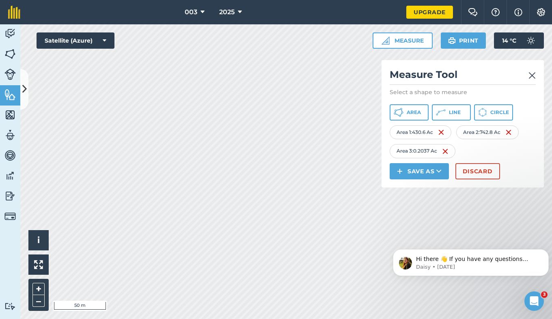  What do you see at coordinates (39, 265) in the screenshot?
I see `img: Four arrows, one pointing top left, one top right, one bottom right and the last bottom left` at bounding box center [39, 265].